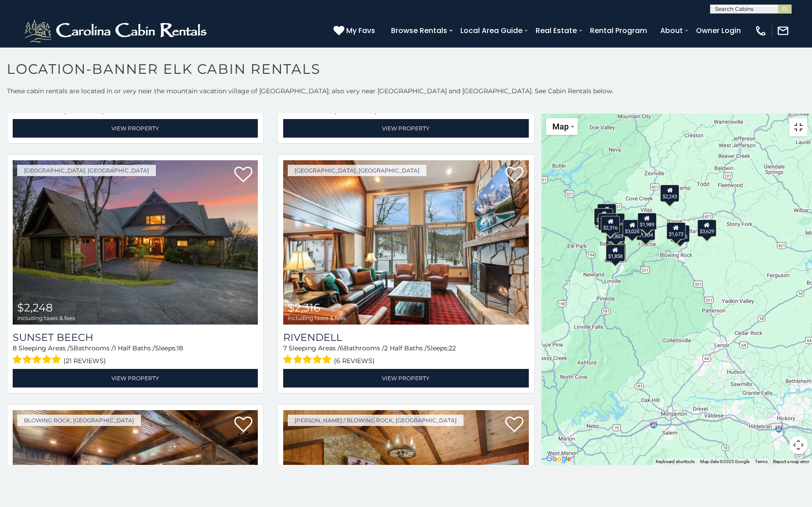 The height and width of the screenshot is (507, 812). Describe the element at coordinates (419, 31) in the screenshot. I see `a: Browse Rentals` at that location.